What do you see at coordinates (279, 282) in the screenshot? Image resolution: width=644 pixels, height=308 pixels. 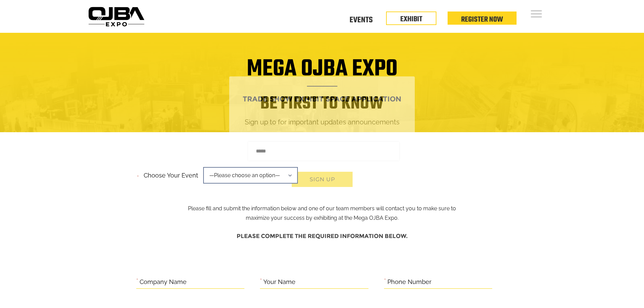 I see `label: Your Name` at bounding box center [279, 282].